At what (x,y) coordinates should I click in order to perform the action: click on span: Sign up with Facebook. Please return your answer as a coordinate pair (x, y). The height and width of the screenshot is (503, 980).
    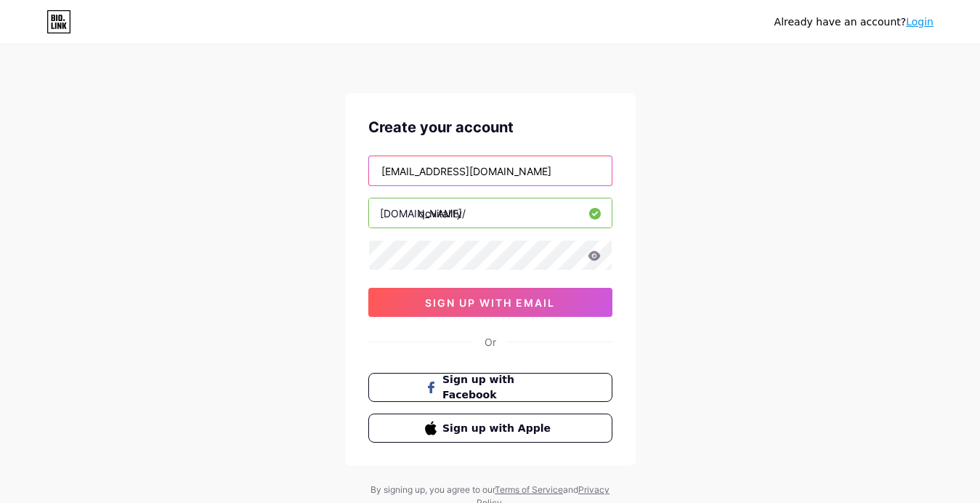
    Looking at the image, I should click on (498, 387).